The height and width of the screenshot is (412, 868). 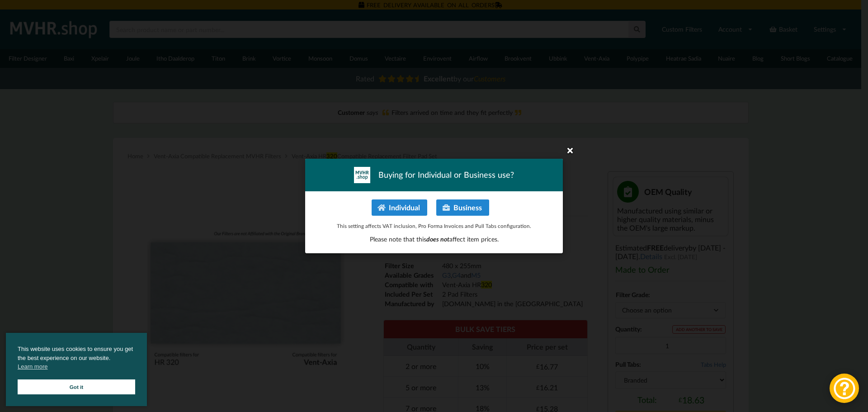 What do you see at coordinates (77, 370) in the screenshot?
I see `div: cookieconsent` at bounding box center [77, 370].